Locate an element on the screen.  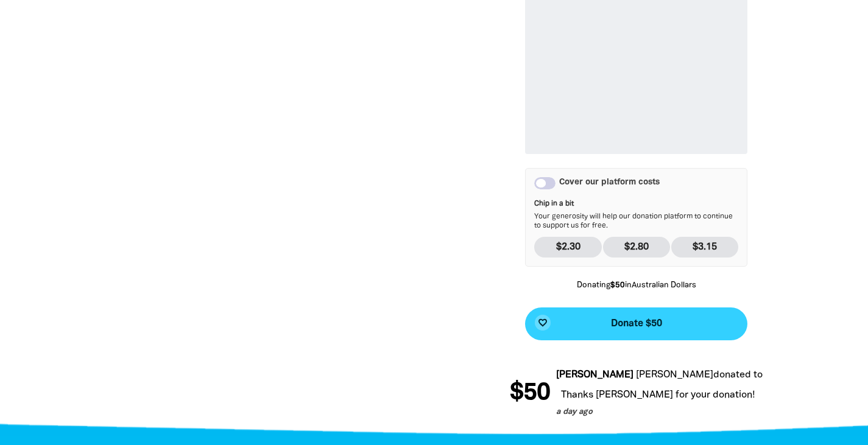
p: Donating in Australian Dollars is located at coordinates (636, 286).